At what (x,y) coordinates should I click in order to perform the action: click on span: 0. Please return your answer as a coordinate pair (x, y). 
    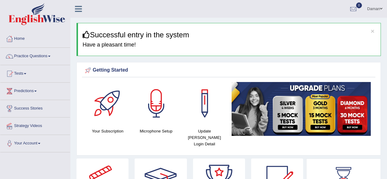
    Looking at the image, I should click on (360, 5).